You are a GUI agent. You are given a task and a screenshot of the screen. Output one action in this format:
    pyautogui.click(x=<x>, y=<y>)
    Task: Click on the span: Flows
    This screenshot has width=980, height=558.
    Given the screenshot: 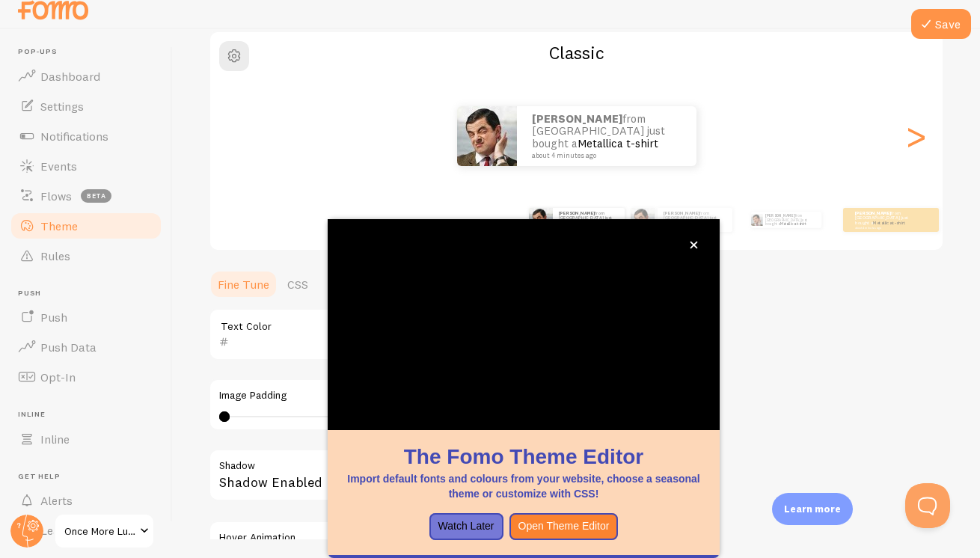 What is the action you would take?
    pyautogui.click(x=56, y=196)
    